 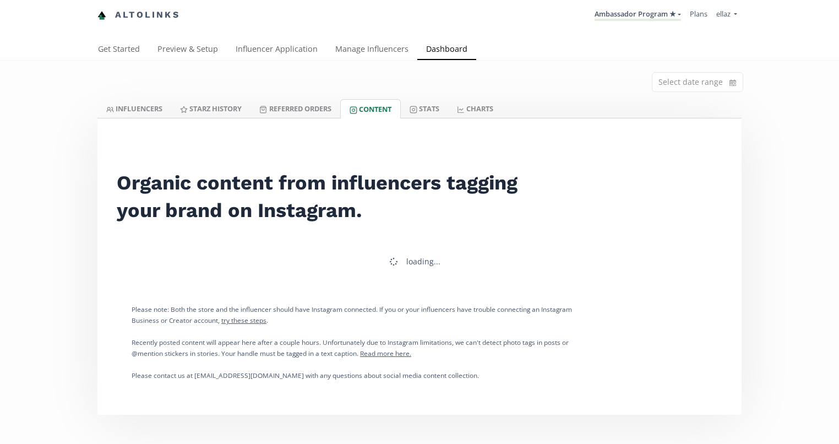 What do you see at coordinates (446, 50) in the screenshot?
I see `a: Dashboard` at bounding box center [446, 50].